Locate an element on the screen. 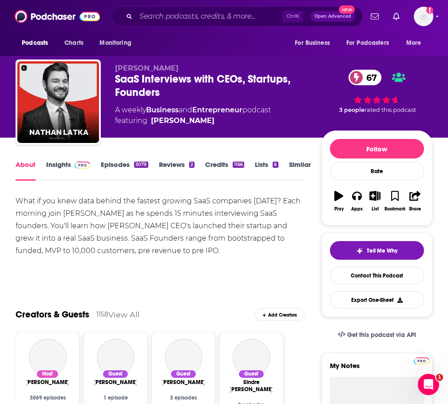  input: Search podcasts, credits, & more... is located at coordinates (209, 16).